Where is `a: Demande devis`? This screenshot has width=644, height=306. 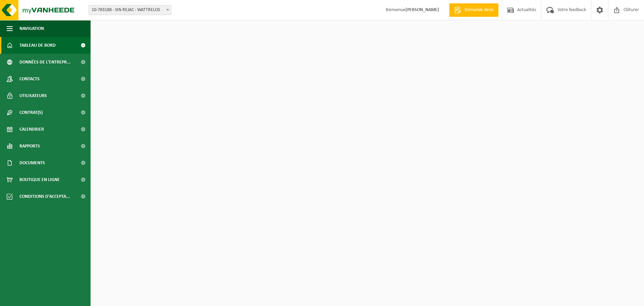
a: Demande devis is located at coordinates (474, 10).